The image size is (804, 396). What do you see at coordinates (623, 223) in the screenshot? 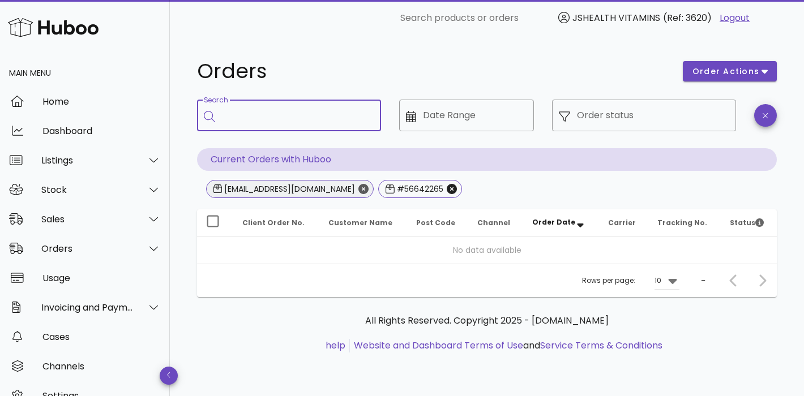
I see `th: Carrier` at bounding box center [623, 223].